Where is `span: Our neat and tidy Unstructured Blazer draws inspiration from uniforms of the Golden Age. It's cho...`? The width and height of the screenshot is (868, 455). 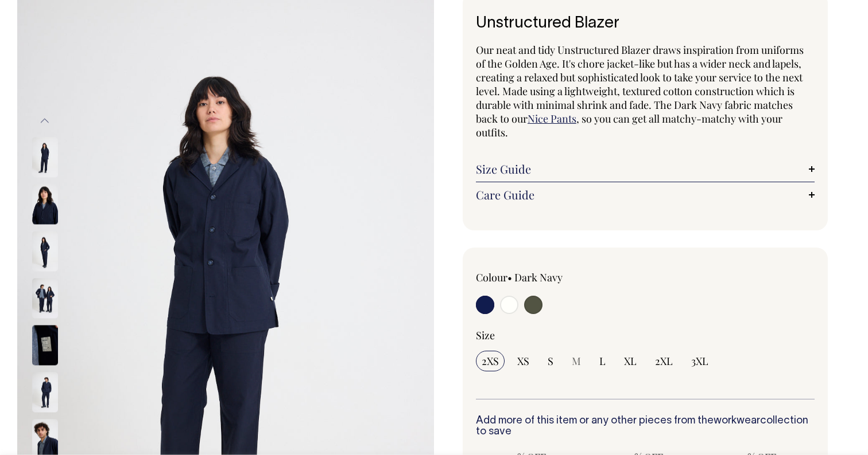 span: Our neat and tidy Unstructured Blazer draws inspiration from uniforms of the Golden Age. It's cho... is located at coordinates (639, 84).